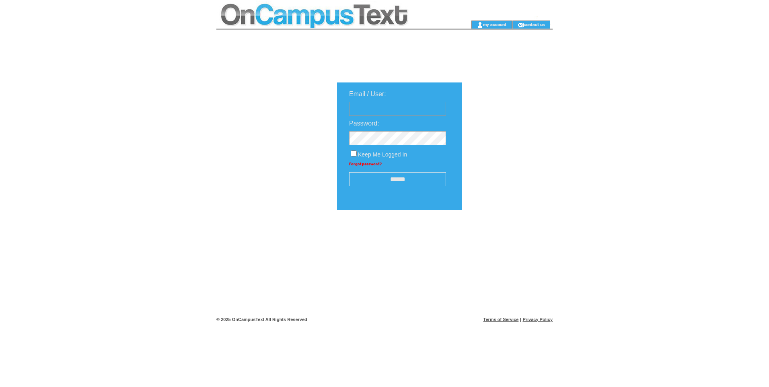 The width and height of the screenshot is (769, 387). I want to click on a: Forgot password?, so click(365, 164).